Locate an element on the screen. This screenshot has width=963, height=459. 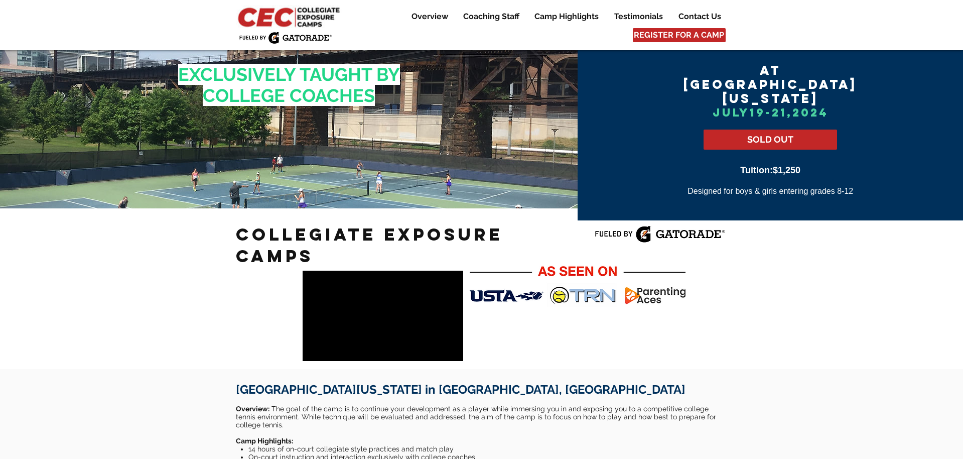
p: Coaching Staff is located at coordinates (491, 17).